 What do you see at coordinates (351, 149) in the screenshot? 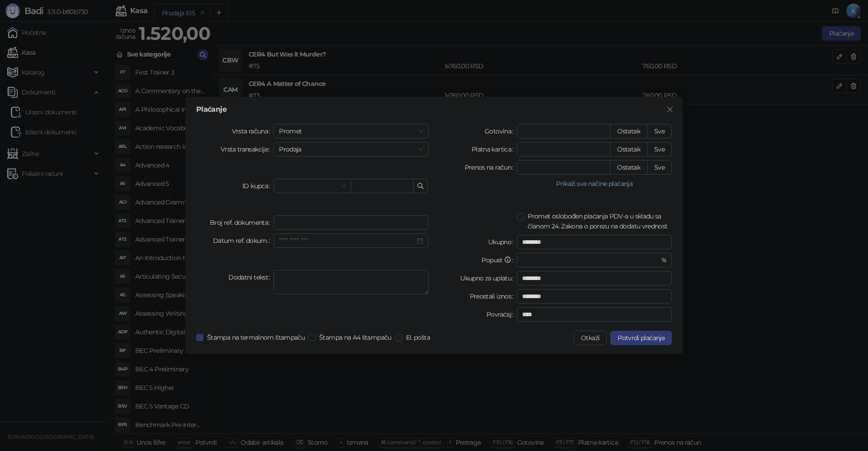
I see `span: Prodaja` at bounding box center [351, 149].